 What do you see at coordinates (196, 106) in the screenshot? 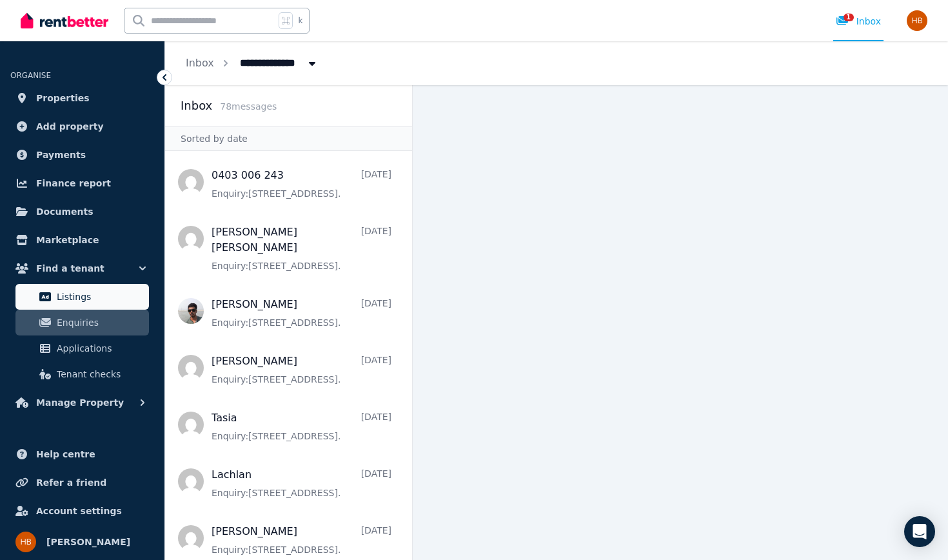
I see `h2: Inbox` at bounding box center [196, 106].